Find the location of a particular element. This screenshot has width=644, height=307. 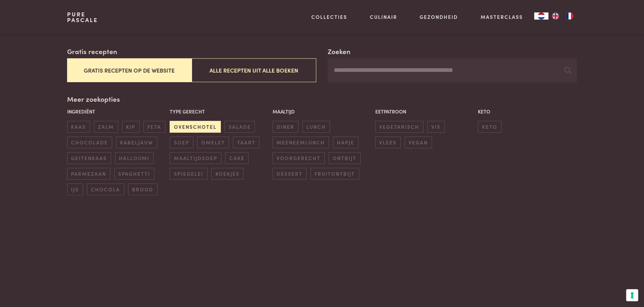

p: Keto is located at coordinates (528, 111).